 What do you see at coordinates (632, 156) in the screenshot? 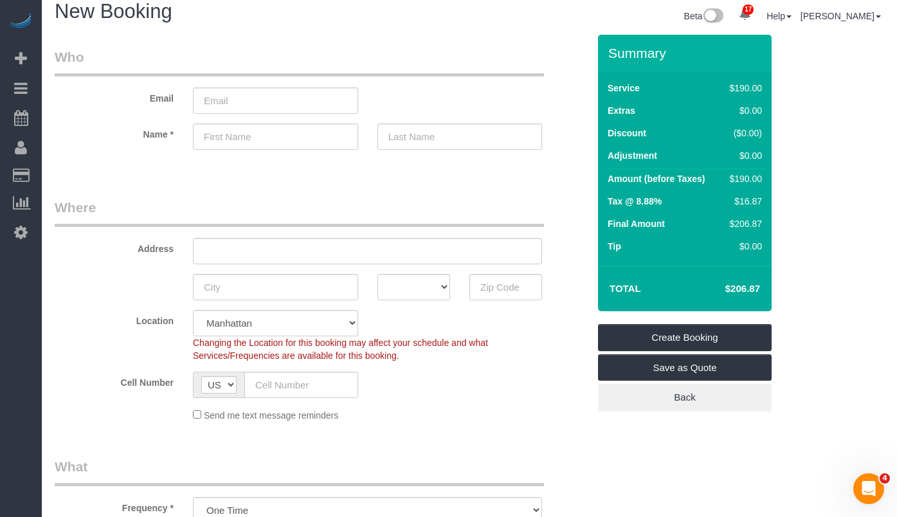
I see `label: Adjustment` at bounding box center [632, 156].